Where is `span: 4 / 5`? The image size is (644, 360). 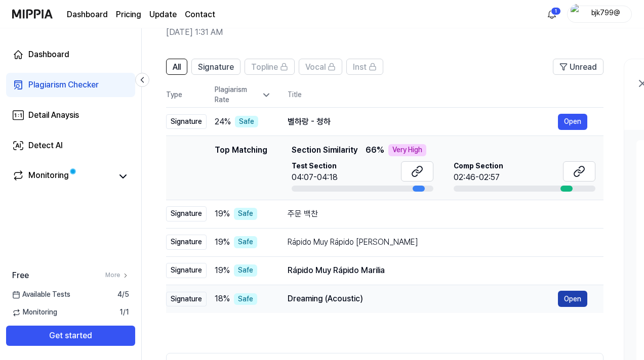 span: 4 / 5 is located at coordinates (123, 295).